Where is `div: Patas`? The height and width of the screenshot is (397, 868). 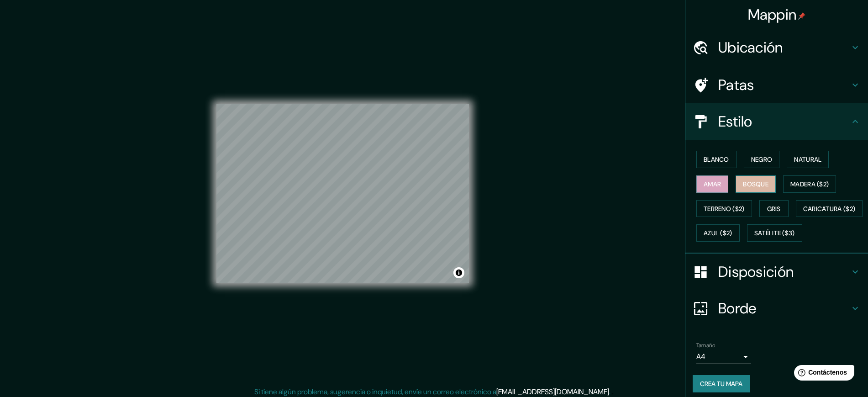 div: Patas is located at coordinates (777, 85).